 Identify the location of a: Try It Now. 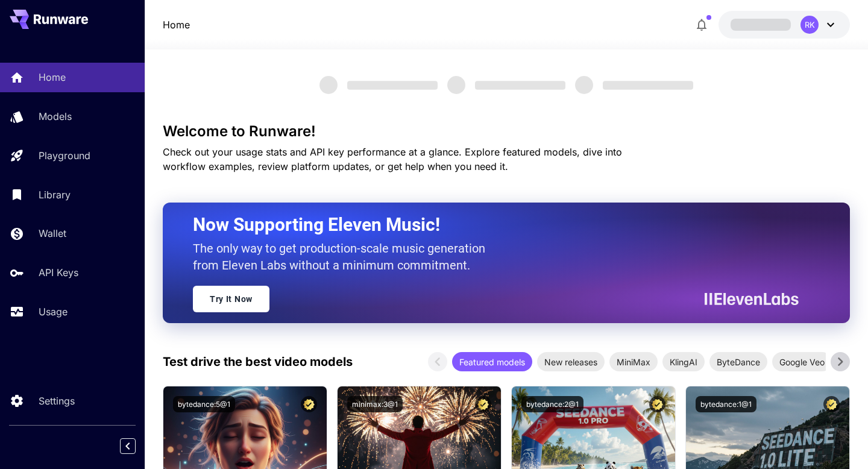
(231, 299).